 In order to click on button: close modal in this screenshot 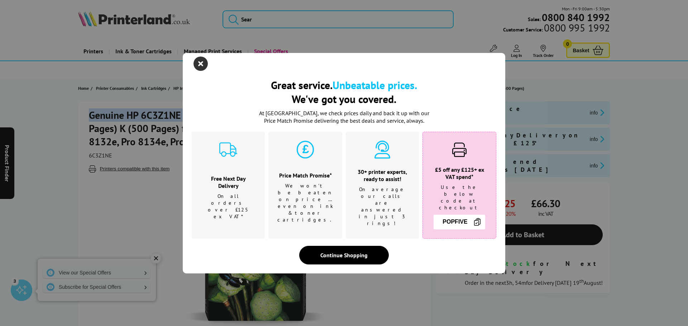, I will do `click(201, 64)`.